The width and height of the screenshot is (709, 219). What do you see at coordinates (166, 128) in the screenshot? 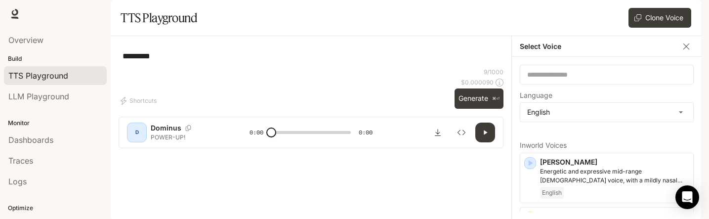
I see `p: Dominus` at bounding box center [166, 128].